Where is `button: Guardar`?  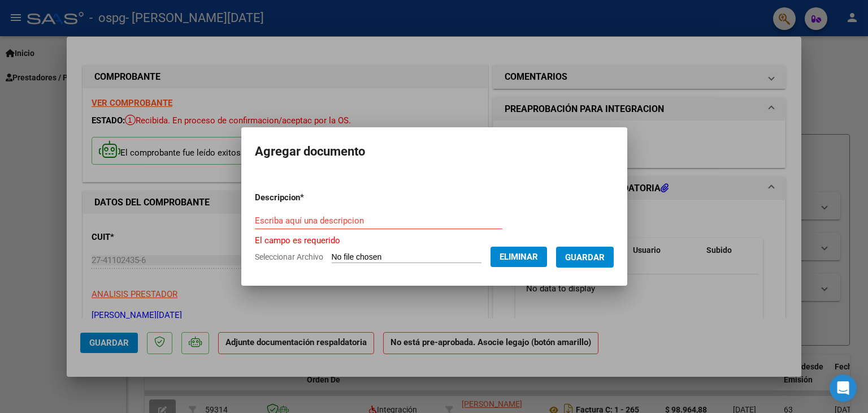 button: Guardar is located at coordinates (585, 257).